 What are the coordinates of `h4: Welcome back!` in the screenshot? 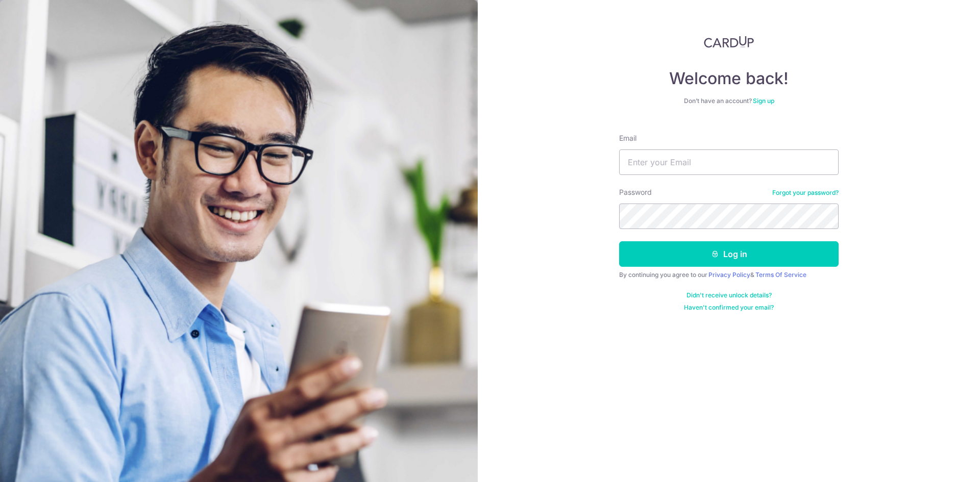 It's located at (729, 79).